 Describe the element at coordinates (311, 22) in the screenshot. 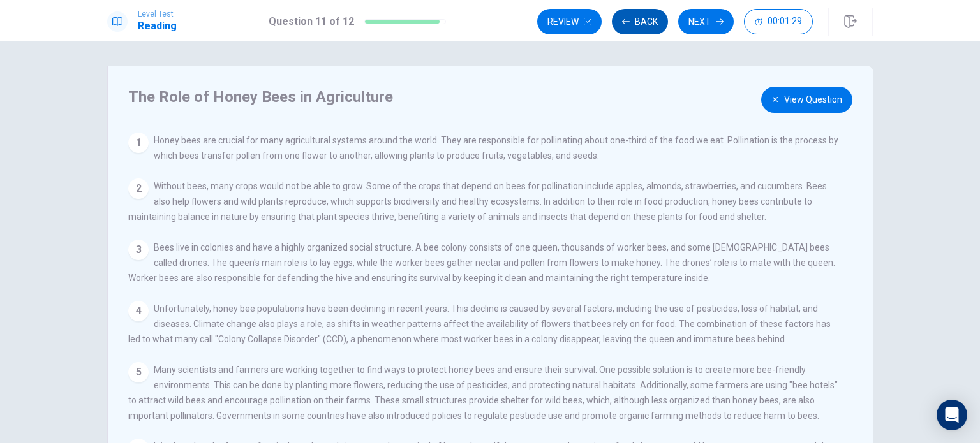

I see `h1: Question 11 of 12` at that location.